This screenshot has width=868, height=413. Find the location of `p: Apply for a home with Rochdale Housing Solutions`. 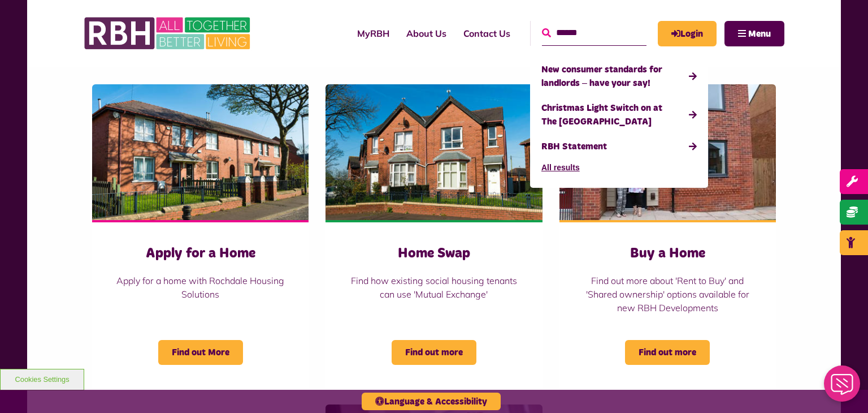

p: Apply for a home with Rochdale Housing Solutions is located at coordinates (201, 287).